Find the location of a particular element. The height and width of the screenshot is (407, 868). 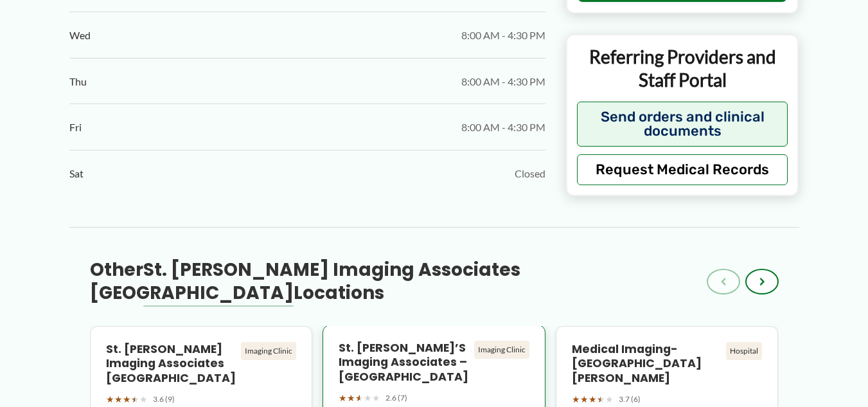

span: 3.7 (6) is located at coordinates (630, 399).